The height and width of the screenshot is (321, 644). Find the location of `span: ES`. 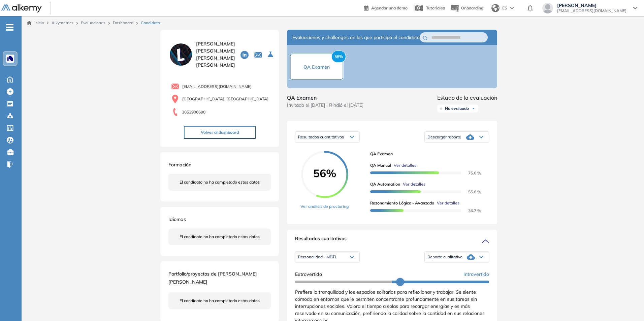

span: ES is located at coordinates (505, 8).